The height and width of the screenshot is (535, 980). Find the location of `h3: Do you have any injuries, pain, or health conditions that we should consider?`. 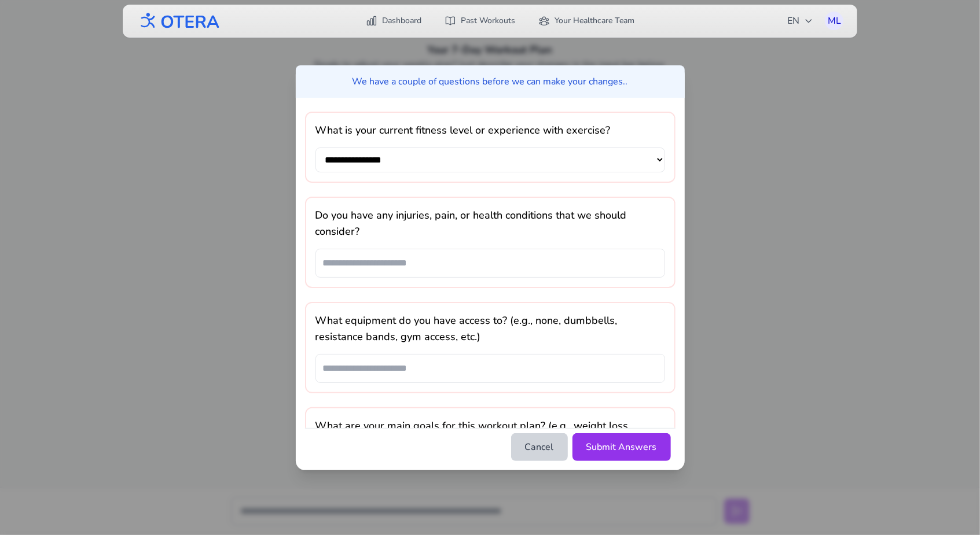

h3: Do you have any injuries, pain, or health conditions that we should consider? is located at coordinates (490, 223).